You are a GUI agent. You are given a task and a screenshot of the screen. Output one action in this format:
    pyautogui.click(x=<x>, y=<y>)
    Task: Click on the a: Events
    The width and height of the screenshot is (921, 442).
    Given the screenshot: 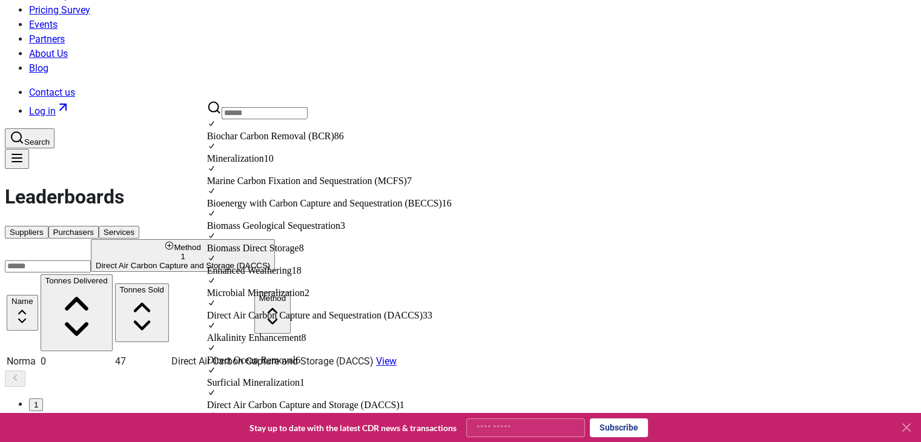 What is the action you would take?
    pyautogui.click(x=43, y=24)
    